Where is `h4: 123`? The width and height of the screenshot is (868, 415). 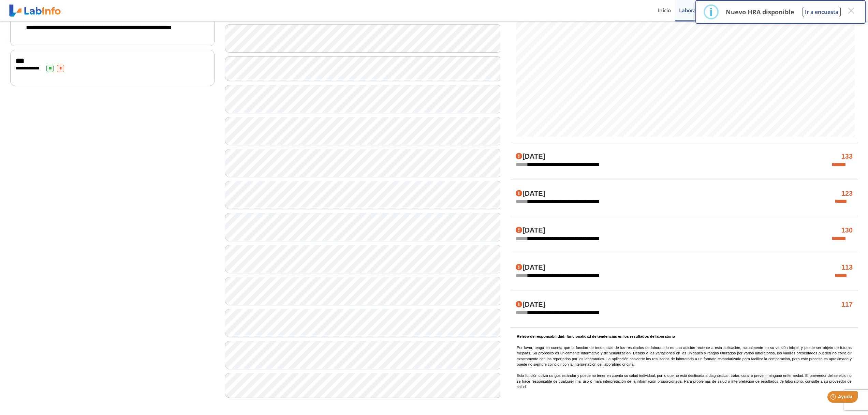 h4: 123 is located at coordinates (847, 194).